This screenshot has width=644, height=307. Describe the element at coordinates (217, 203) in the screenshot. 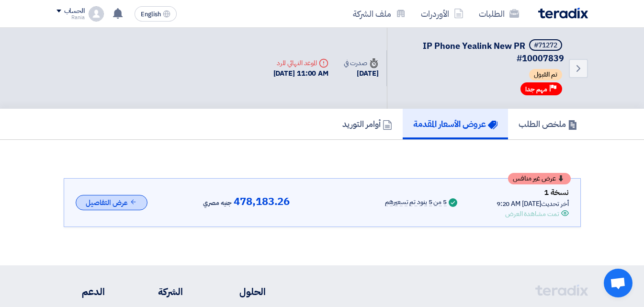

I see `span: جنيه مصري` at that location.